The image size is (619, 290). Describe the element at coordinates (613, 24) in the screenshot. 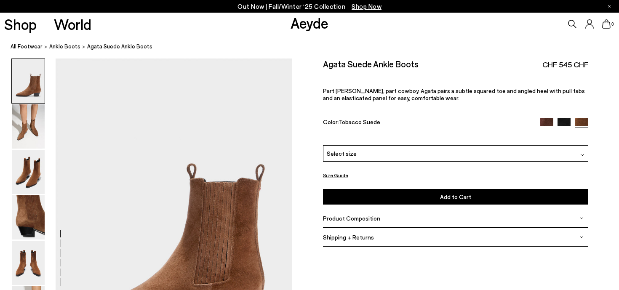

I see `span: 0` at that location.